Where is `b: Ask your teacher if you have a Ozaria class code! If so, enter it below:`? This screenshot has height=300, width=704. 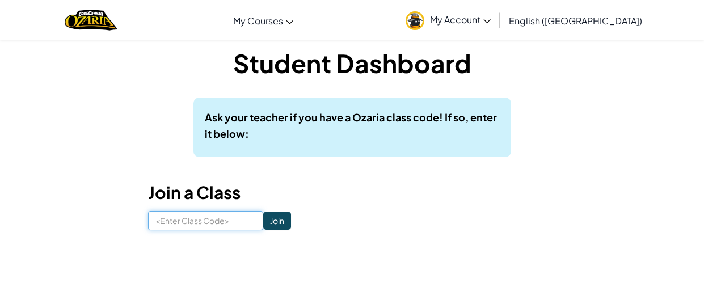 b: Ask your teacher if you have a Ozaria class code! If so, enter it below: is located at coordinates (351, 125).